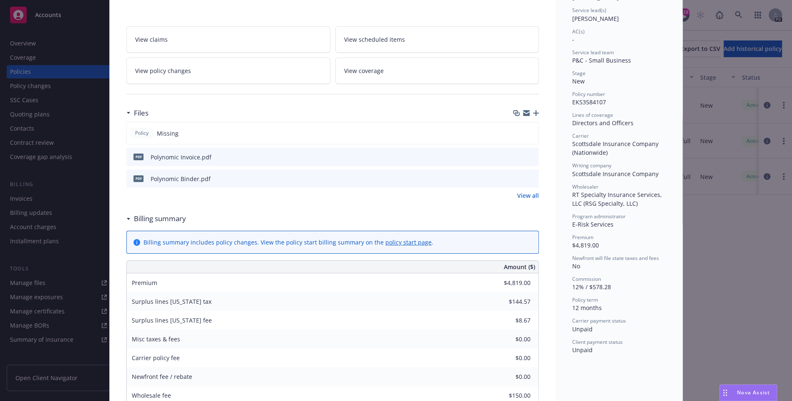 This screenshot has width=792, height=401. I want to click on span: Directors and Officers, so click(602, 123).